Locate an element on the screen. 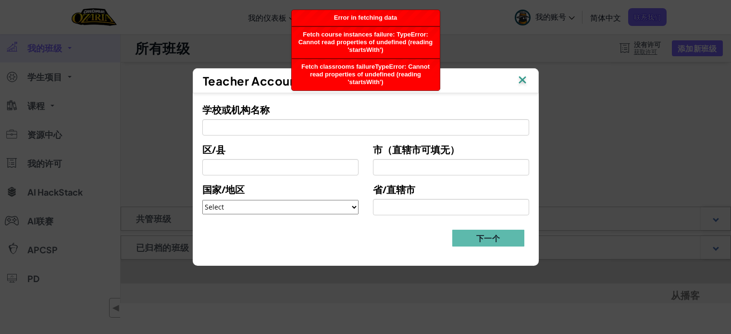  label: 区/县 is located at coordinates (214, 150).